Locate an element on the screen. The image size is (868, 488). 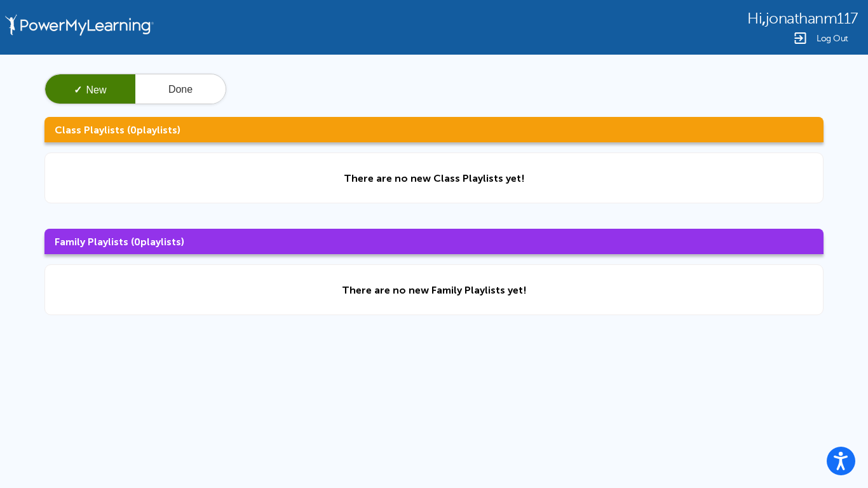
h3: Family Playlists ( playlists) is located at coordinates (434, 241).